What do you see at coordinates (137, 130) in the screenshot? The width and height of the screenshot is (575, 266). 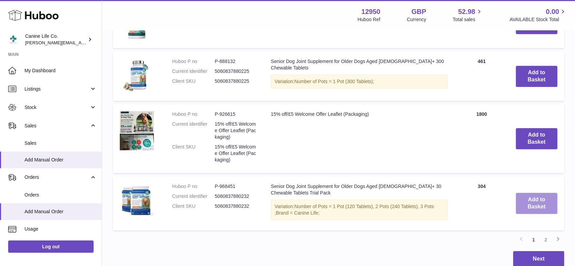 I see `img: 15% off/£5 Welcome Offer Leaflet (Packaging)` at bounding box center [137, 130].